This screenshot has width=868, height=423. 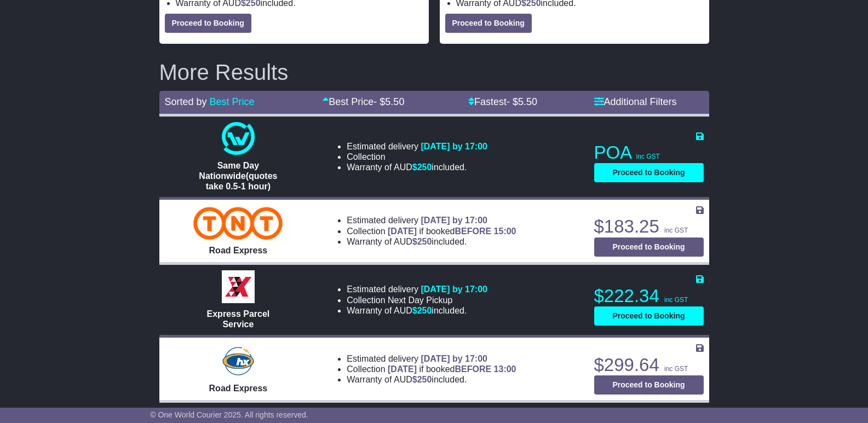 What do you see at coordinates (229, 415) in the screenshot?
I see `span: © One World Courier 2025. All rights reserved.` at bounding box center [229, 415].